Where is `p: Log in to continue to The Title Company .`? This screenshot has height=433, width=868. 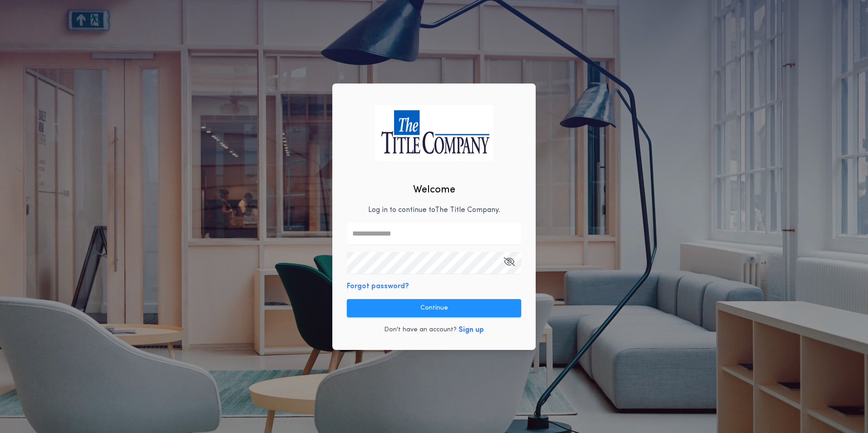
p: Log in to continue to The Title Company . is located at coordinates (434, 210).